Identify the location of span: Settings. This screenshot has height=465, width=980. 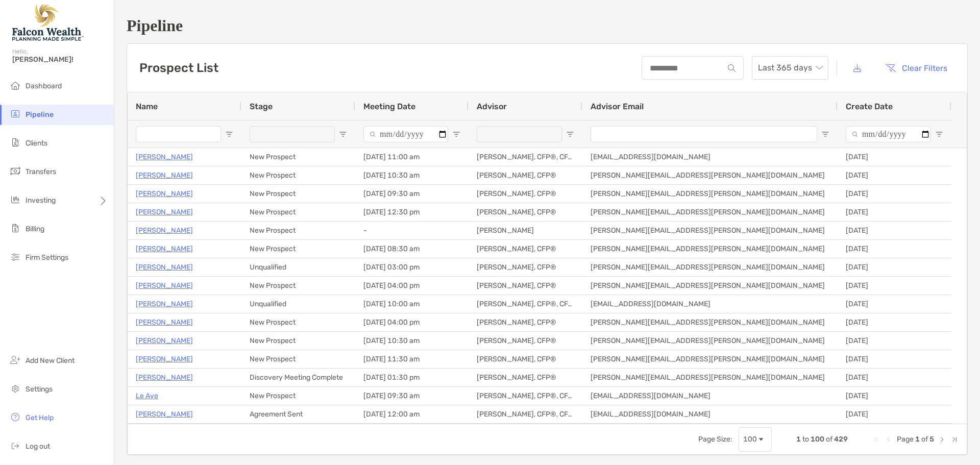
(39, 389).